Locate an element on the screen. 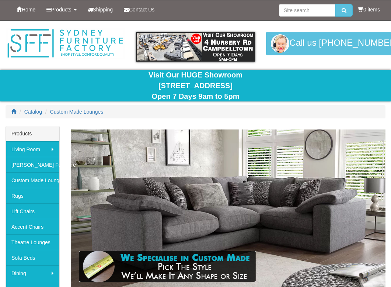  input: Site search is located at coordinates (307, 10).